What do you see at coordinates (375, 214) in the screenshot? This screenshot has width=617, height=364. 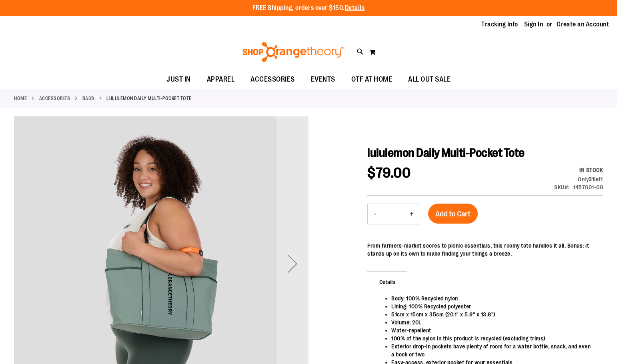 I see `button: Decrease product quantity` at bounding box center [375, 214].